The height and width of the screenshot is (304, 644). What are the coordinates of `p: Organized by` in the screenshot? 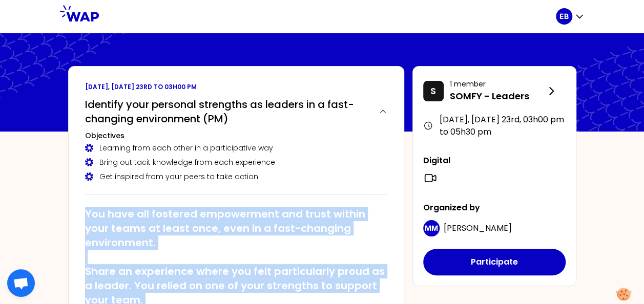 It's located at (495, 208).